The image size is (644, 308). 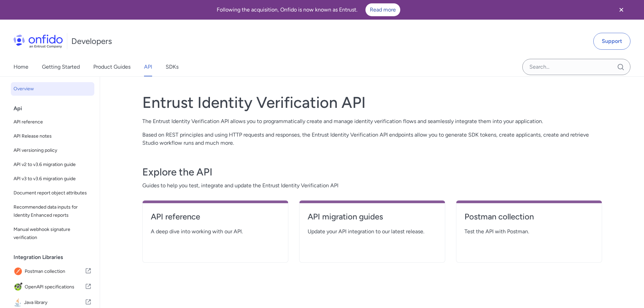 What do you see at coordinates (55, 287) in the screenshot?
I see `span: OpenAPI specifications` at bounding box center [55, 287].